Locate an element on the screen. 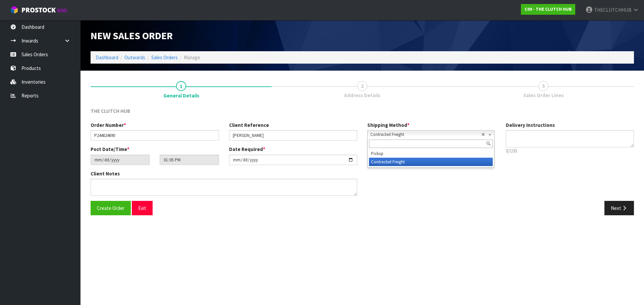 Image resolution: width=644 pixels, height=305 pixels. span: 1 is located at coordinates (181, 86).